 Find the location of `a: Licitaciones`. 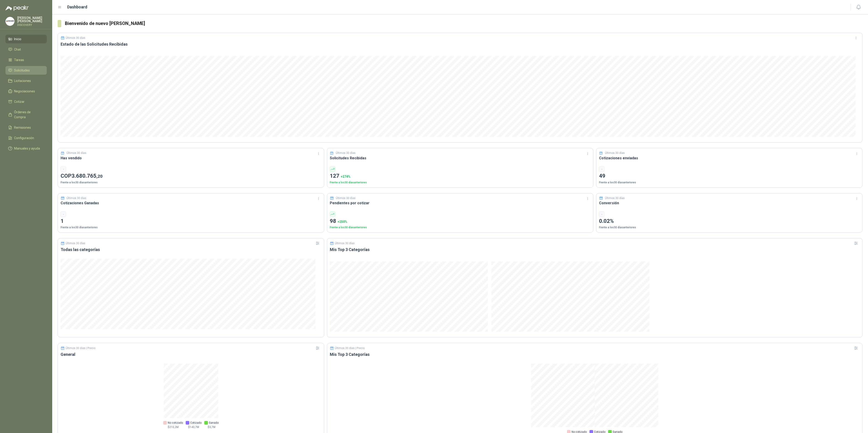

a: Licitaciones is located at coordinates (26, 81).